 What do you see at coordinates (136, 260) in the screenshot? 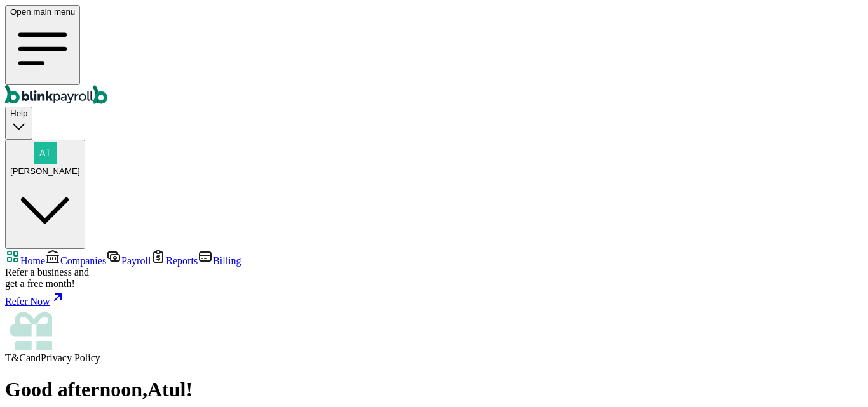
I see `span: Payroll` at bounding box center [136, 260].